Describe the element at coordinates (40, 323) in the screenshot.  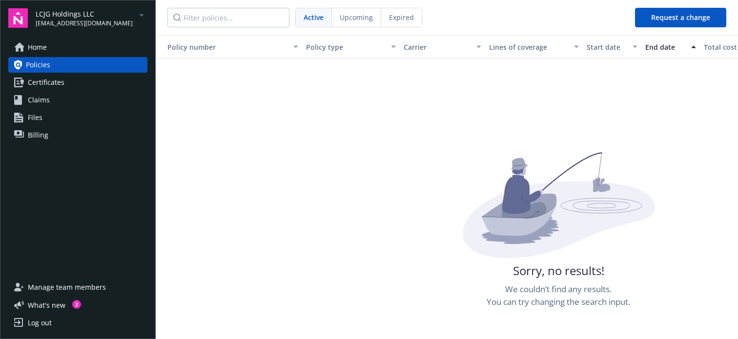
I see `div: Log out` at that location.